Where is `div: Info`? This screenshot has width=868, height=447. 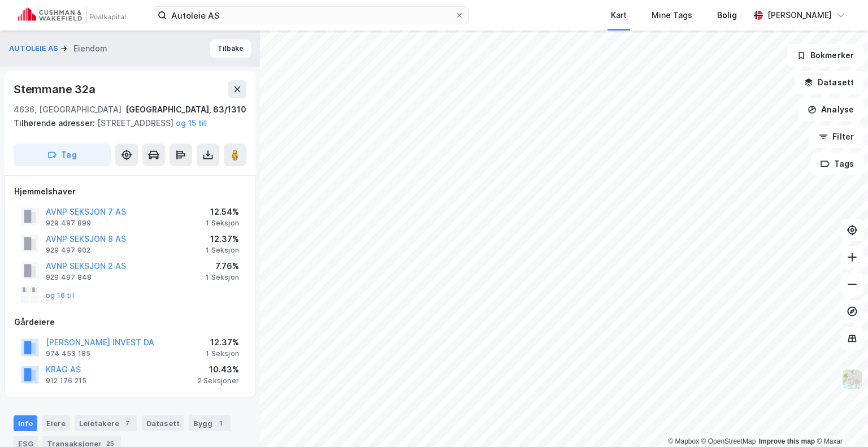 div: Info is located at coordinates (26, 424).